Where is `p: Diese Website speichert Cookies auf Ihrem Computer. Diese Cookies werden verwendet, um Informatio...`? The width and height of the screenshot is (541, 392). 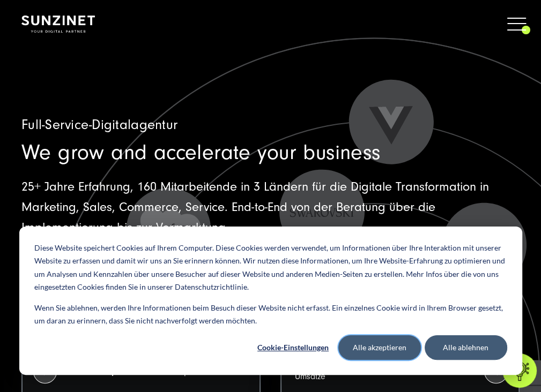 p: Diese Website speichert Cookies auf Ihrem Computer. Diese Cookies werden verwendet, um Informatio... is located at coordinates (271, 268).